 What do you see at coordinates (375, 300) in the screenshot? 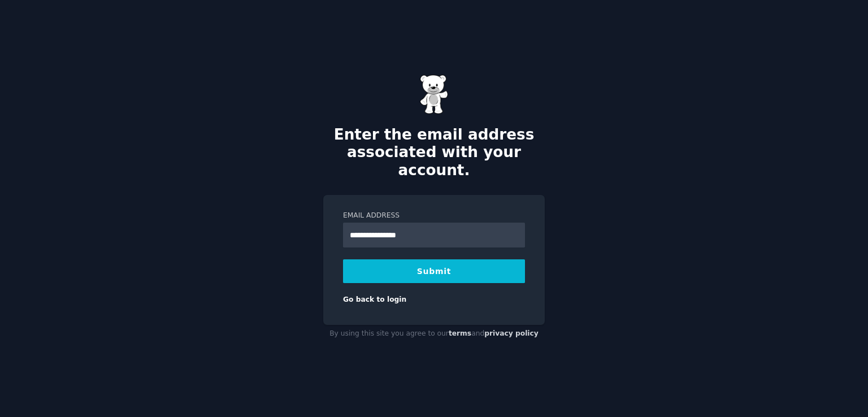
I see `a: Go back to login` at bounding box center [375, 300].